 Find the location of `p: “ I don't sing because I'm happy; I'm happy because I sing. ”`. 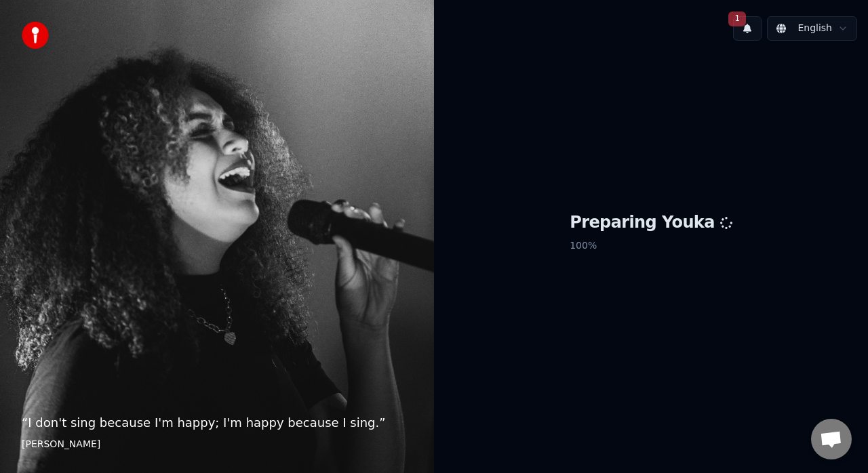

p: “ I don't sing because I'm happy; I'm happy because I sing. ” is located at coordinates (217, 423).